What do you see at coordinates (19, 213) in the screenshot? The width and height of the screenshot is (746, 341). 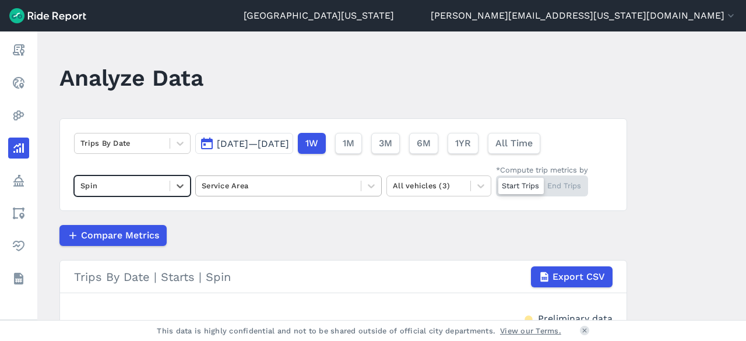 I see `a: Areas` at bounding box center [19, 213].